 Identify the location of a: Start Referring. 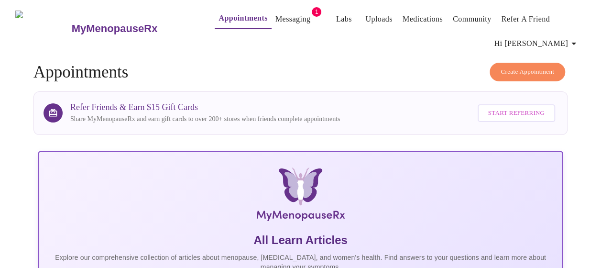
(516, 113).